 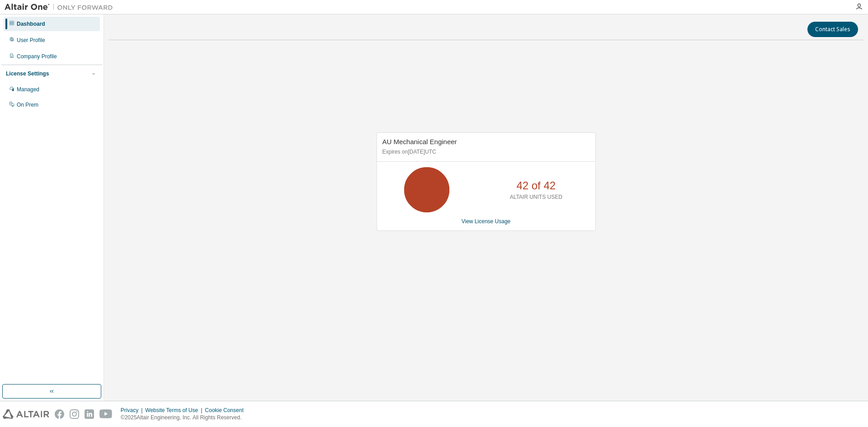 I want to click on div: Company Profile, so click(x=37, y=57).